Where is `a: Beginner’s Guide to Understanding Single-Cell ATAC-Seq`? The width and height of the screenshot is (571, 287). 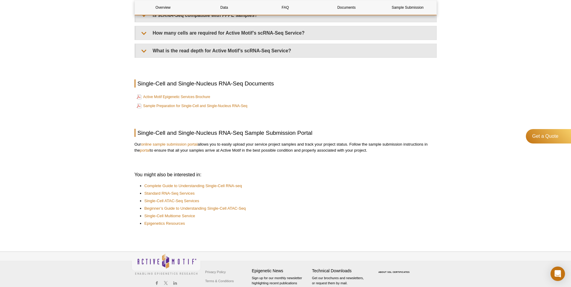
a: Beginner’s Guide to Understanding Single-Cell ATAC-Seq is located at coordinates (195, 209).